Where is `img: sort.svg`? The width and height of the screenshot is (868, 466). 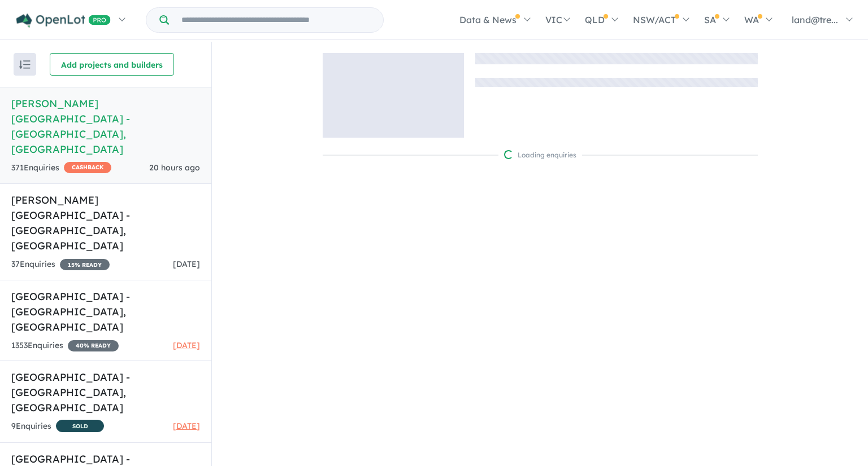
img: sort.svg is located at coordinates (25, 64).